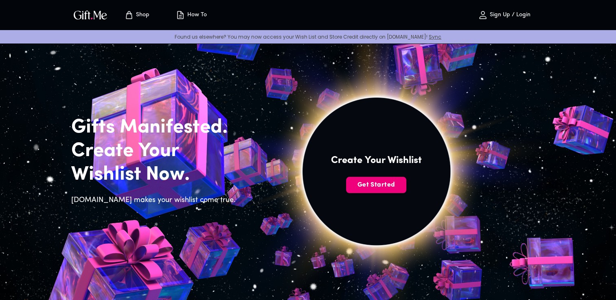  I want to click on button: Sign Up / Login, so click(504, 15).